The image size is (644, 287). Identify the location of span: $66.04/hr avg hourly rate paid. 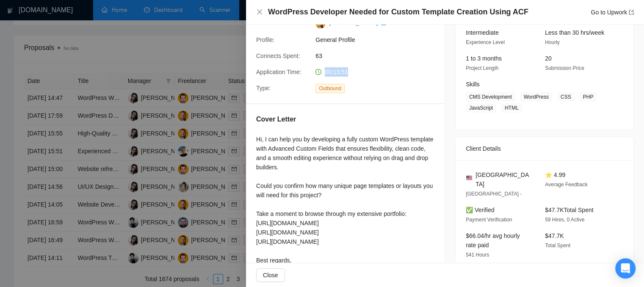
(493, 241).